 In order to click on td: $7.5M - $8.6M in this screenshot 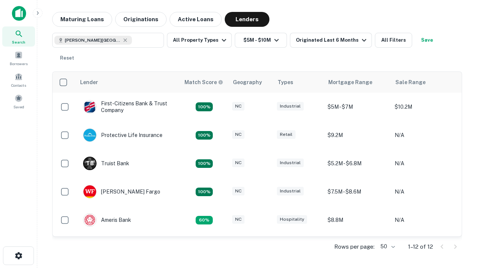, I will do `click(357, 192)`.